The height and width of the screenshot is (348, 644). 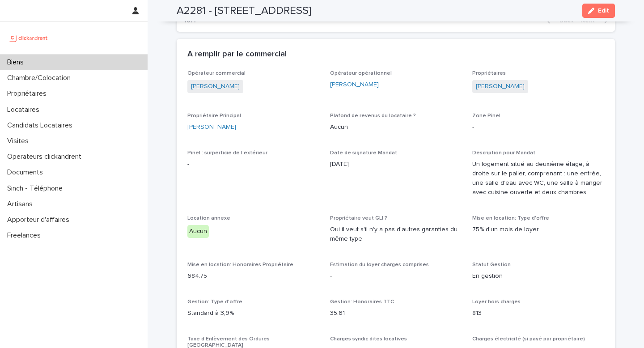 What do you see at coordinates (20, 141) in the screenshot?
I see `p: Visites` at bounding box center [20, 141].